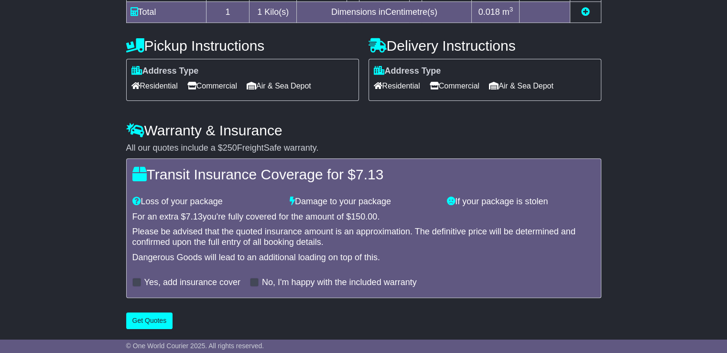 The width and height of the screenshot is (727, 353). Describe the element at coordinates (192, 282) in the screenshot. I see `label: Yes, add insurance cover` at that location.